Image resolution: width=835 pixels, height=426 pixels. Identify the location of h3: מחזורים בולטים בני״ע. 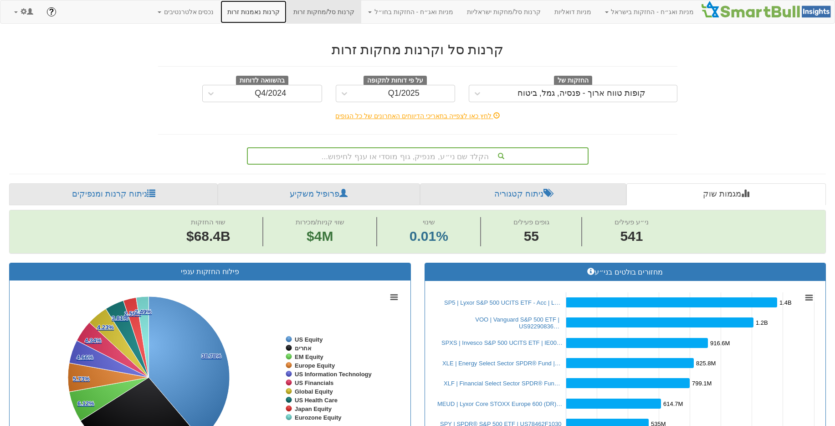
(626, 272).